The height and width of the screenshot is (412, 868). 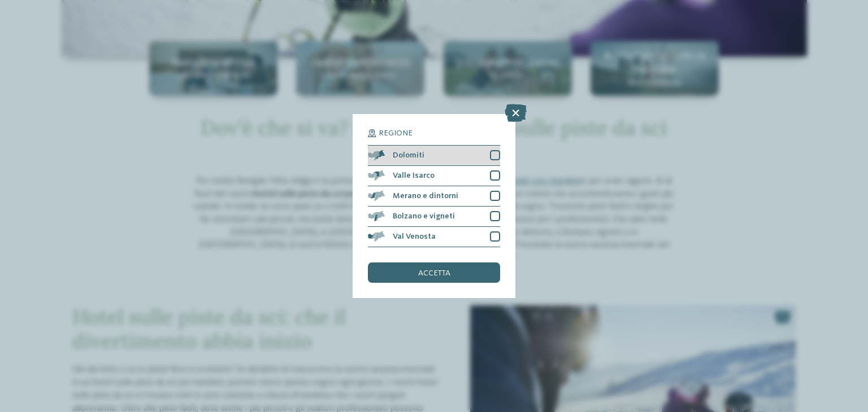 I want to click on span: Dolomiti, so click(x=409, y=156).